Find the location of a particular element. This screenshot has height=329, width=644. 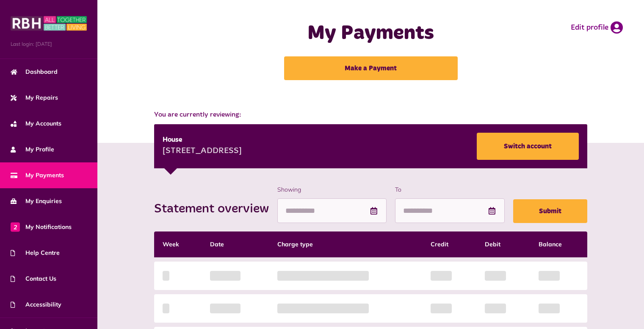

a: Edit profile is located at coordinates (596, 28).